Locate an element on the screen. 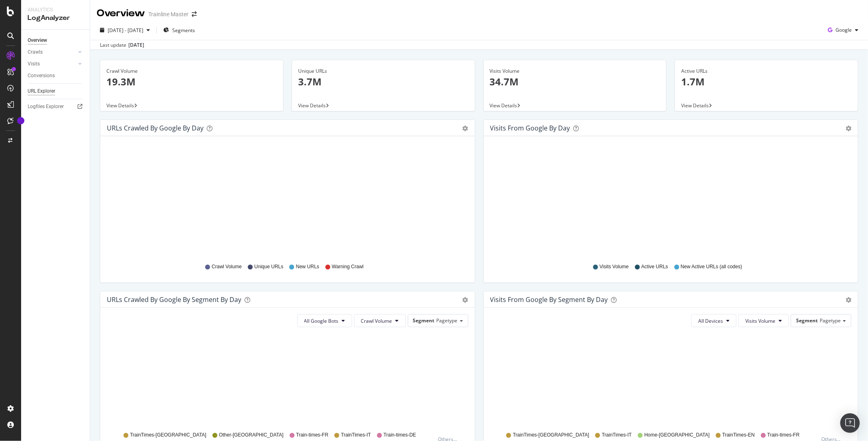 The image size is (868, 441). div: Visits Volume is located at coordinates (575, 71).